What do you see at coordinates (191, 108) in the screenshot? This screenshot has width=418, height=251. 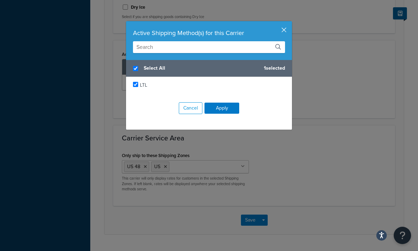 I see `button: Cancel` at bounding box center [191, 108].